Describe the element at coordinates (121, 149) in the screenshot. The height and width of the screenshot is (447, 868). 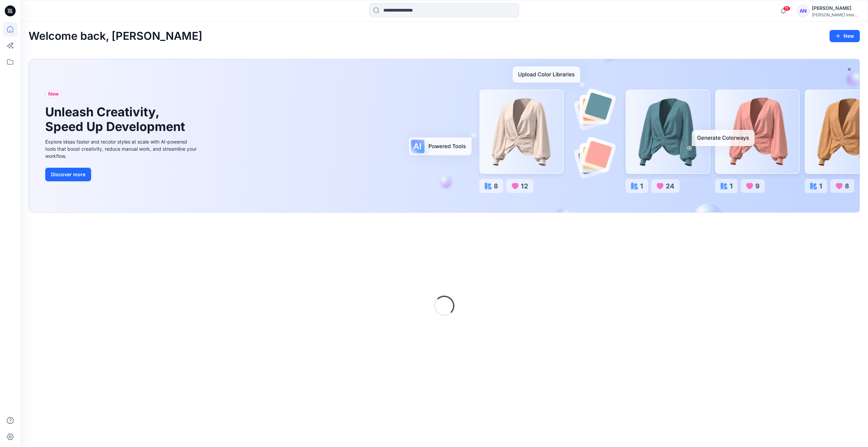
I see `div: Explore ideas faster and recolor styles at scale with AI-powered tools that boost creativity, red...` at that location.